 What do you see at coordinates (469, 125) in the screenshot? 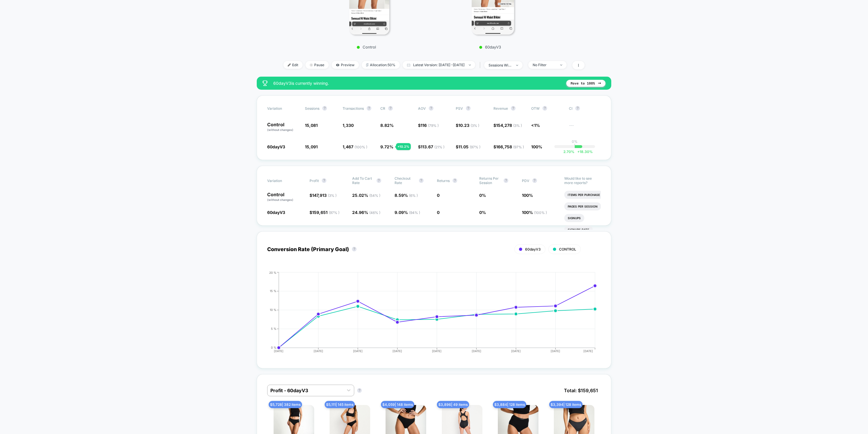
I see `span: 10.23` at bounding box center [469, 125].